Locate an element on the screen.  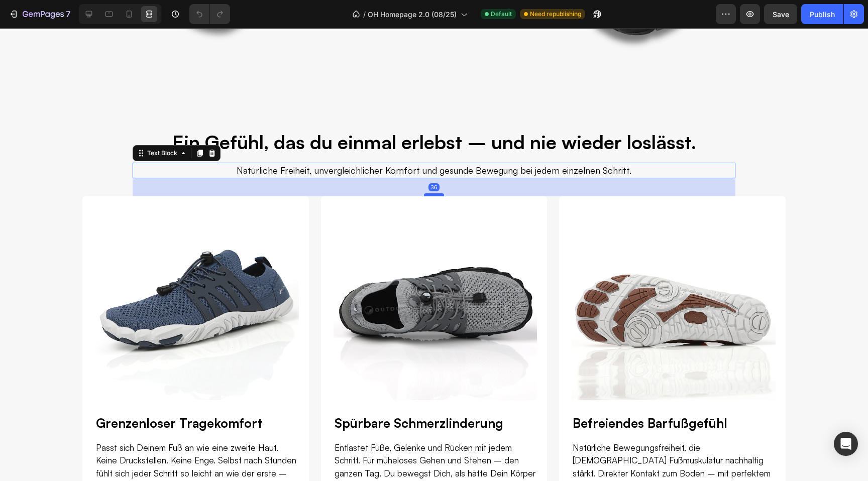
p: Natürliche Freiheit, unvergleichlicher Komfort und gesunde Bewegung bei jedem einzelnen Schritt. is located at coordinates (434, 142).